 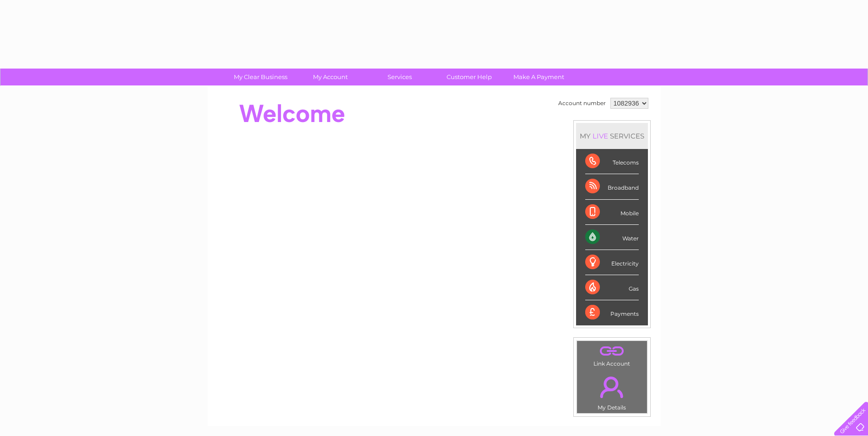 I want to click on a: Make A Payment, so click(x=539, y=77).